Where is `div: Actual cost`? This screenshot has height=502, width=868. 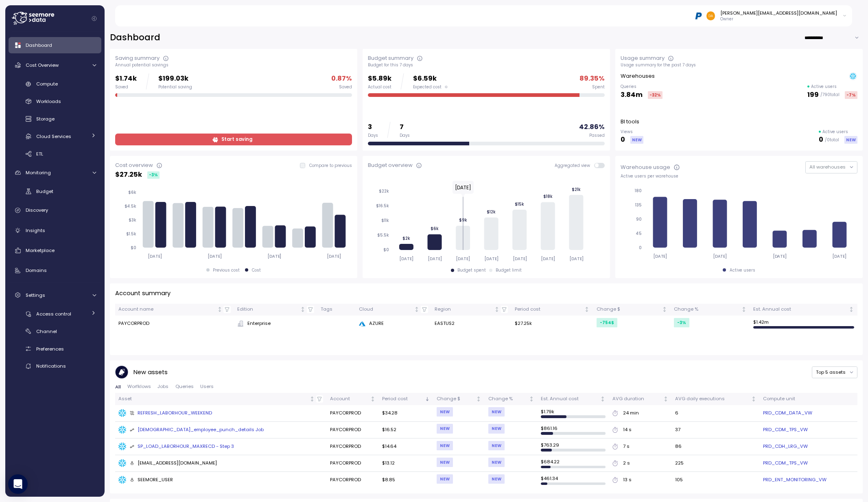 div: Actual cost is located at coordinates (380, 87).